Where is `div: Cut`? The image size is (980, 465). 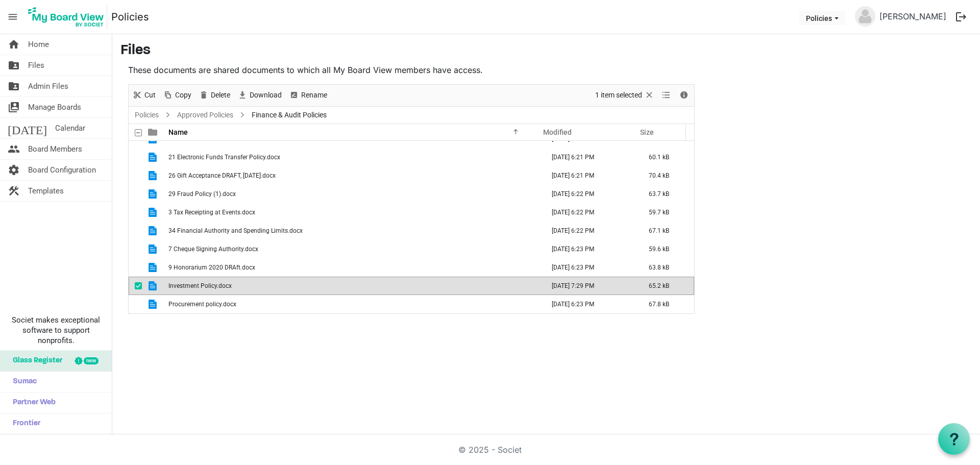
div: Cut is located at coordinates (144, 95).